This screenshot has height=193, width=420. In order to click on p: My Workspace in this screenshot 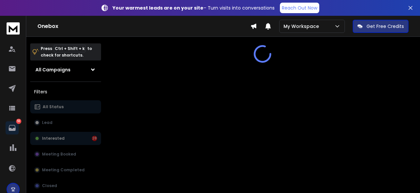, I will do `click(303, 26)`.